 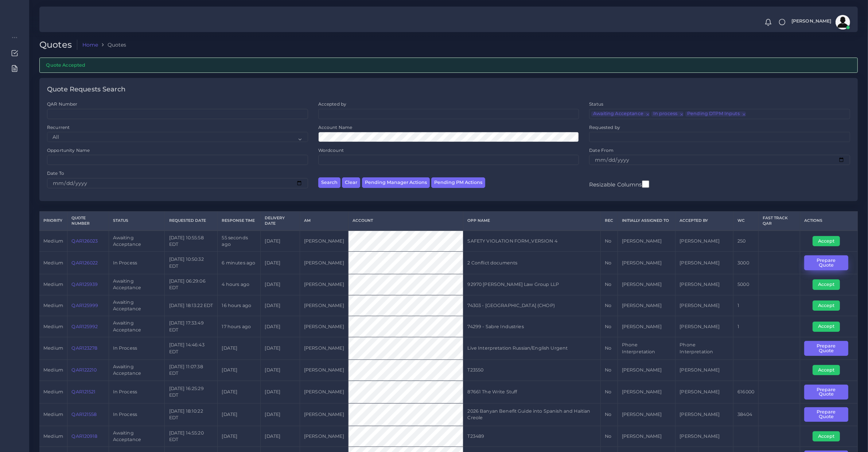 What do you see at coordinates (620, 114) in the screenshot?
I see `li: Awaiting Acceptance` at bounding box center [620, 114].